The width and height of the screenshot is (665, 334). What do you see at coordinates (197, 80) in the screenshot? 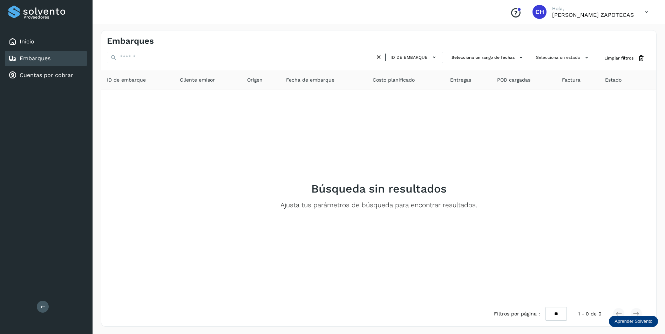
I see `span: Cliente emisor` at bounding box center [197, 80].